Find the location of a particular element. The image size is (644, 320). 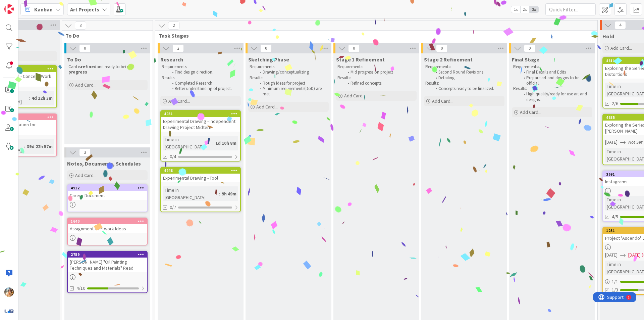

img: avatar is located at coordinates (9, 311).